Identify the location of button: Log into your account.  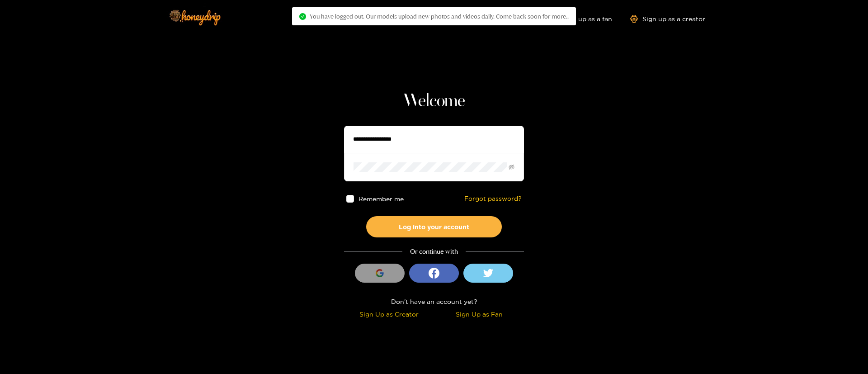
(434, 226).